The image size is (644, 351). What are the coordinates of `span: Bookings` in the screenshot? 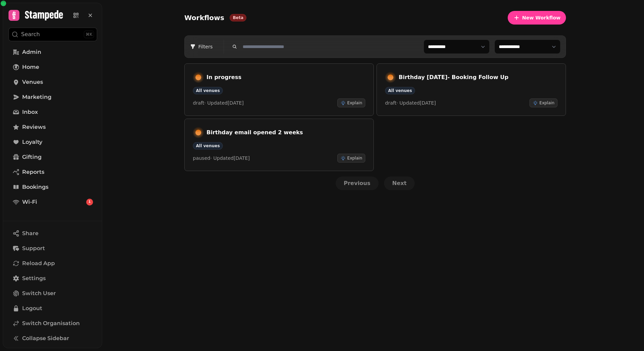 It's located at (35, 187).